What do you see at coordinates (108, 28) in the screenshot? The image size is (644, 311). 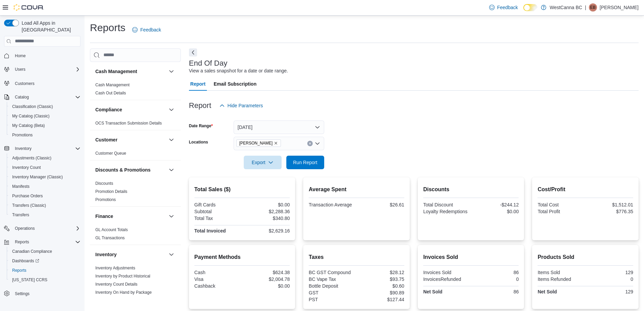 I see `h1: Reports` at bounding box center [108, 28].